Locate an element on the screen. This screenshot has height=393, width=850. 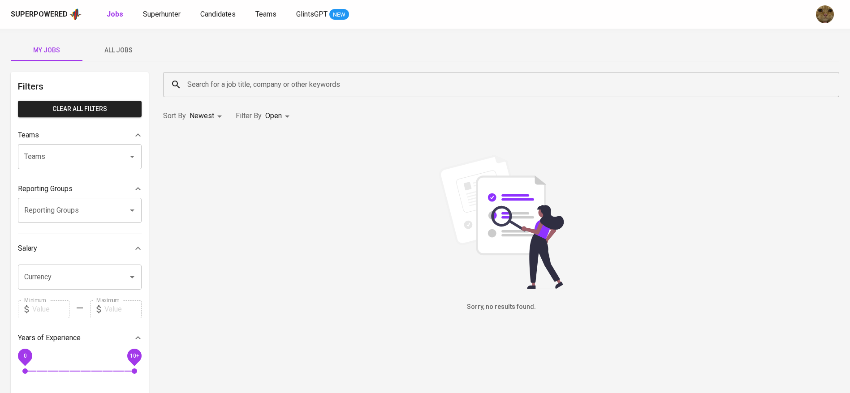
h6: Sorry, no results found. is located at coordinates (501, 307).